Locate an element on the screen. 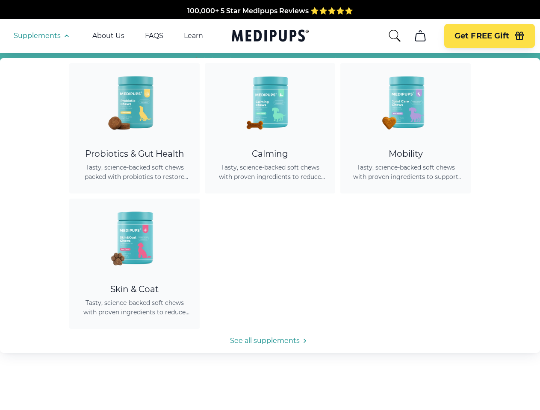 This screenshot has width=540, height=410. button: cart is located at coordinates (420, 36).